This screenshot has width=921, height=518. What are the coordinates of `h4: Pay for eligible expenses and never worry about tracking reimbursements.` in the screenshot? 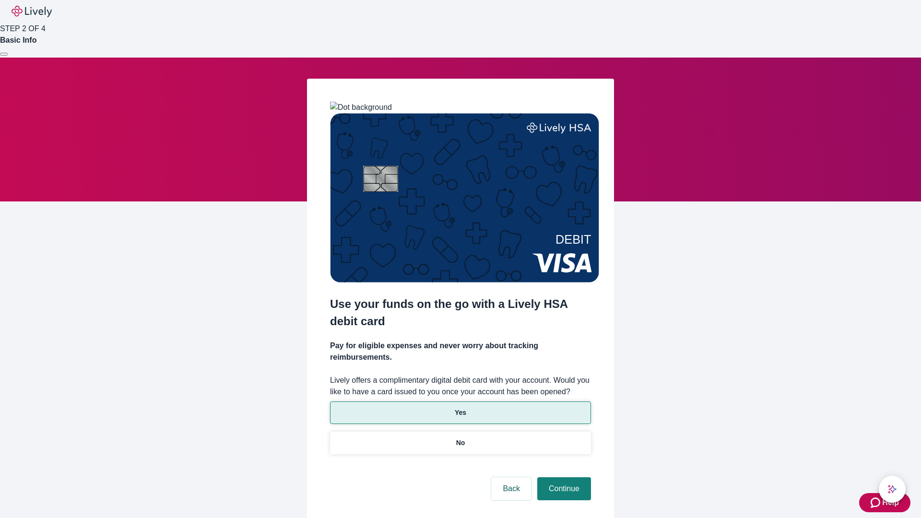 It's located at (461, 352).